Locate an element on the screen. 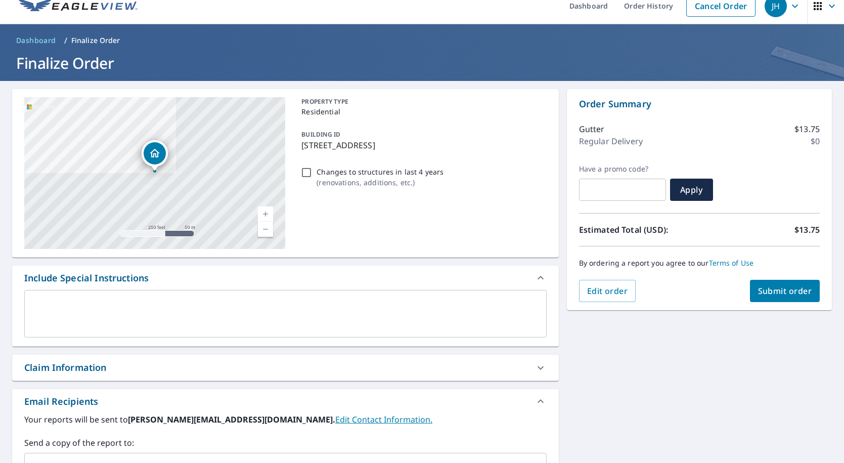 Image resolution: width=844 pixels, height=463 pixels. p: ( renovations, additions, etc. ) is located at coordinates (380, 182).